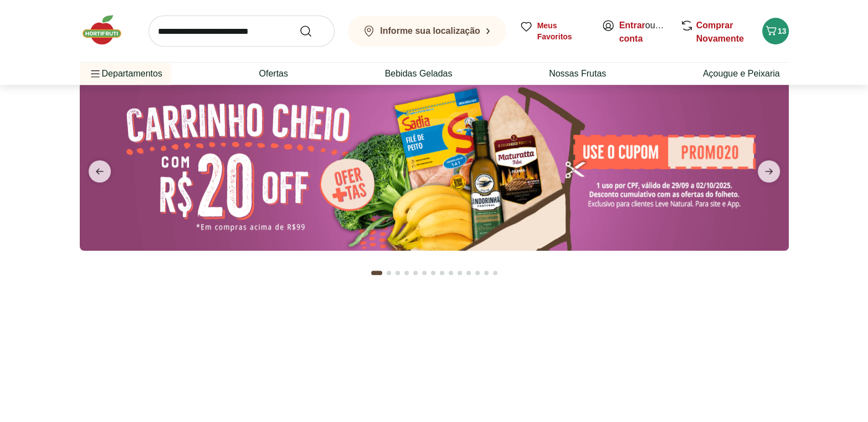 The height and width of the screenshot is (422, 868). I want to click on button: next, so click(769, 171).